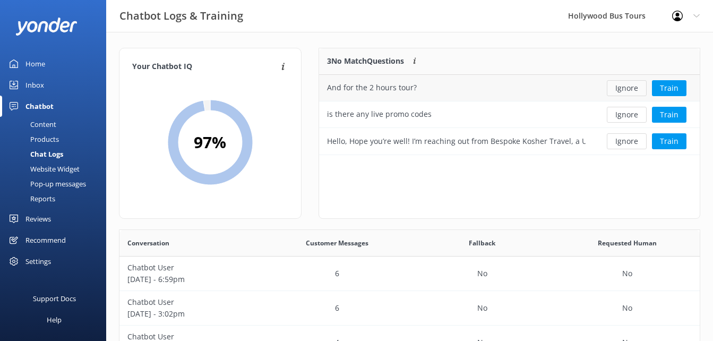 The height and width of the screenshot is (341, 713). What do you see at coordinates (205, 67) in the screenshot?
I see `h4: Your Chatbot IQ` at bounding box center [205, 67].